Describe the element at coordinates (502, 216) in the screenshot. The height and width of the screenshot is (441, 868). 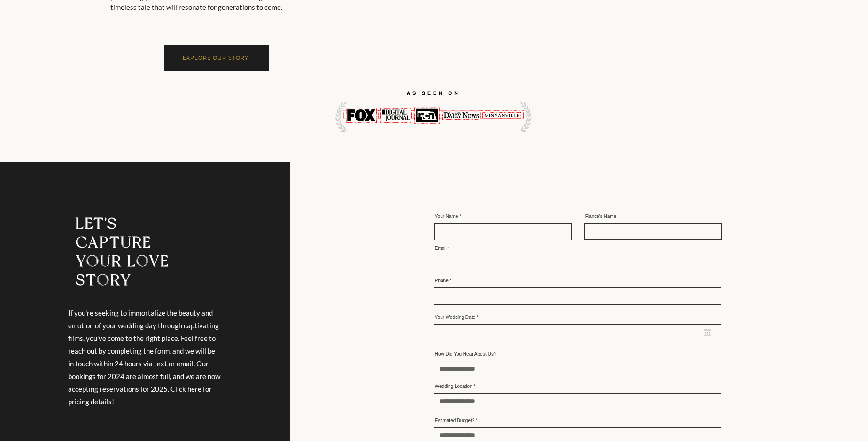
I see `label: Your Name` at that location.